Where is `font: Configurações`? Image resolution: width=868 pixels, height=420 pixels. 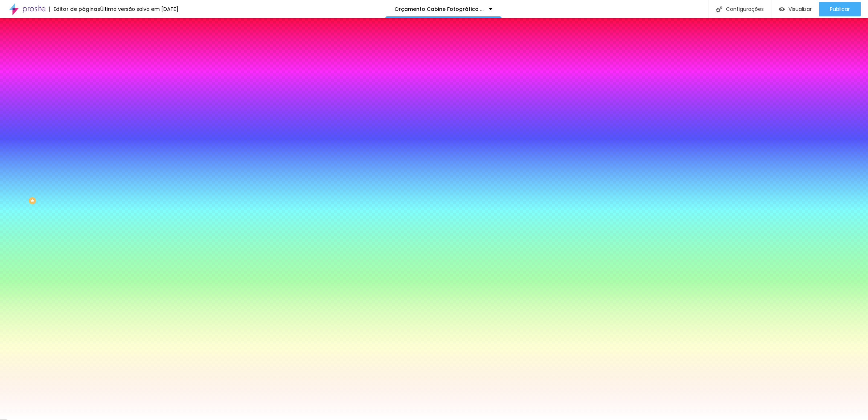 font: Configurações is located at coordinates (745, 9).